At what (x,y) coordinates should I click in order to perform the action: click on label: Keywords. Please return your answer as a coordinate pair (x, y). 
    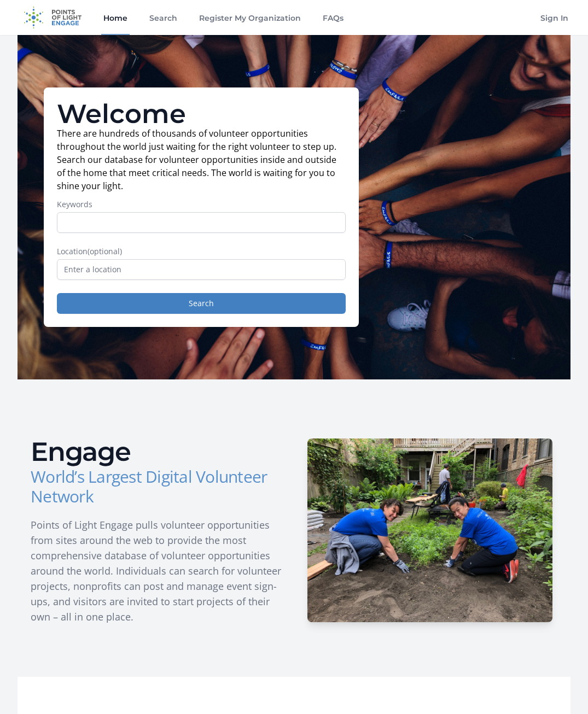
    Looking at the image, I should click on (201, 205).